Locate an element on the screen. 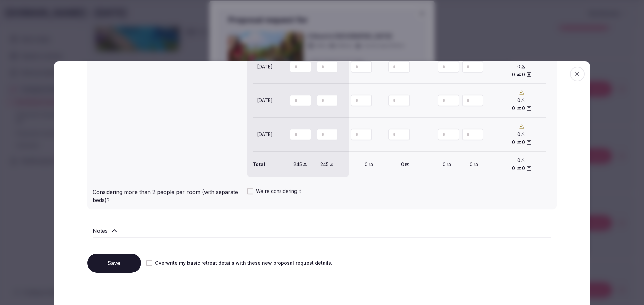 The image size is (644, 305). button: We're considering it is located at coordinates (250, 191).